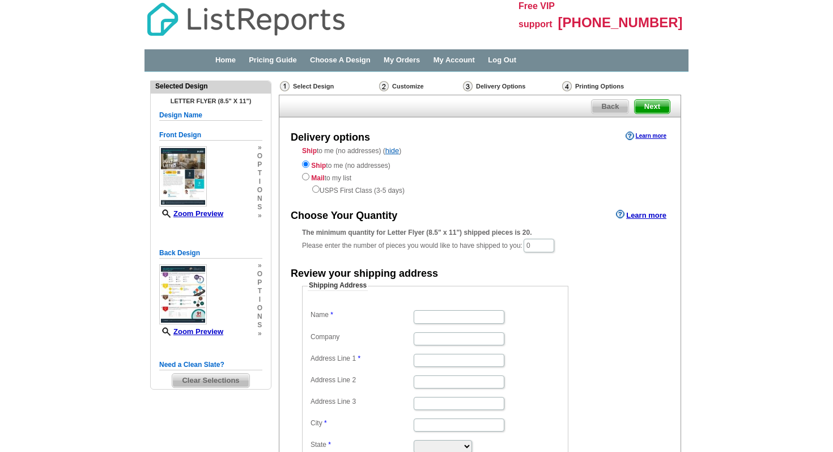 The width and height of the screenshot is (833, 452). Describe the element at coordinates (330, 138) in the screenshot. I see `div: Delivery options` at that location.